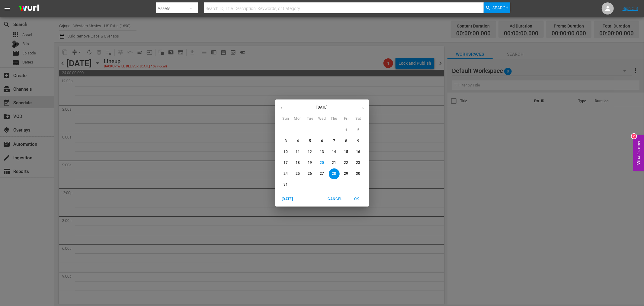  Describe the element at coordinates (286, 185) in the screenshot. I see `button: 31` at that location.